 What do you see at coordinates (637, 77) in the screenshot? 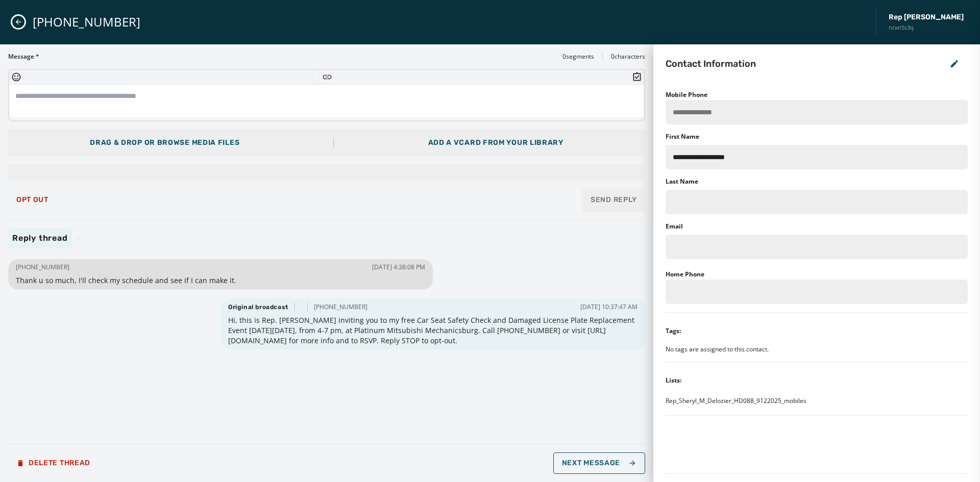
I see `button: Insert Survey` at bounding box center [637, 77].